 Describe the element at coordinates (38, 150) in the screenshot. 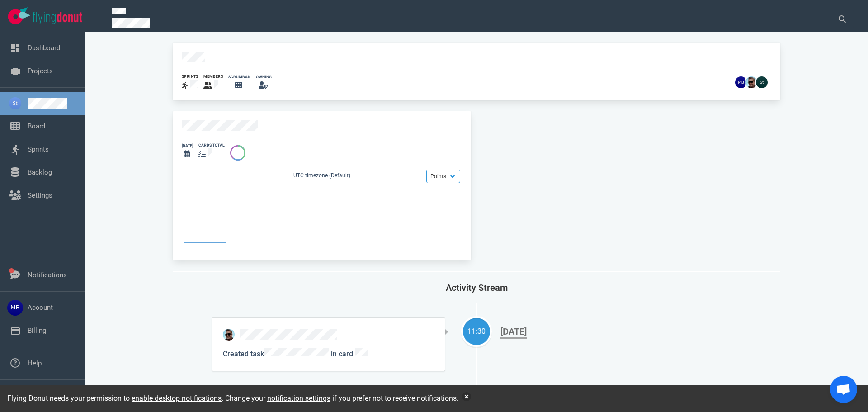

I see `a: Sprints` at that location.